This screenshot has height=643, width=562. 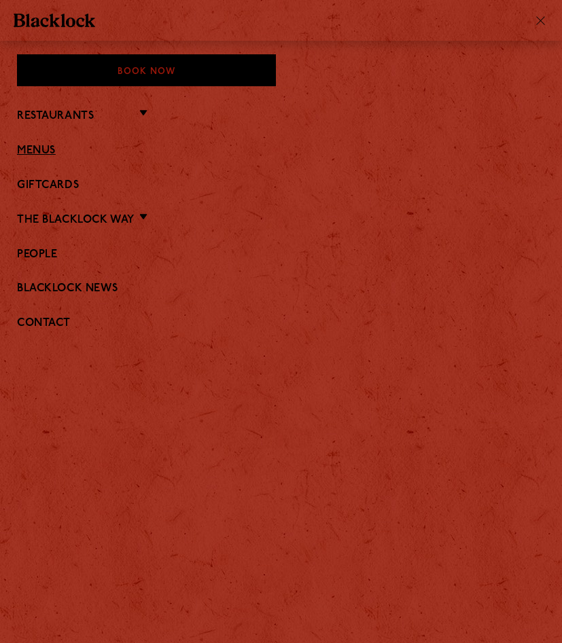 I want to click on div: Book Now, so click(x=146, y=70).